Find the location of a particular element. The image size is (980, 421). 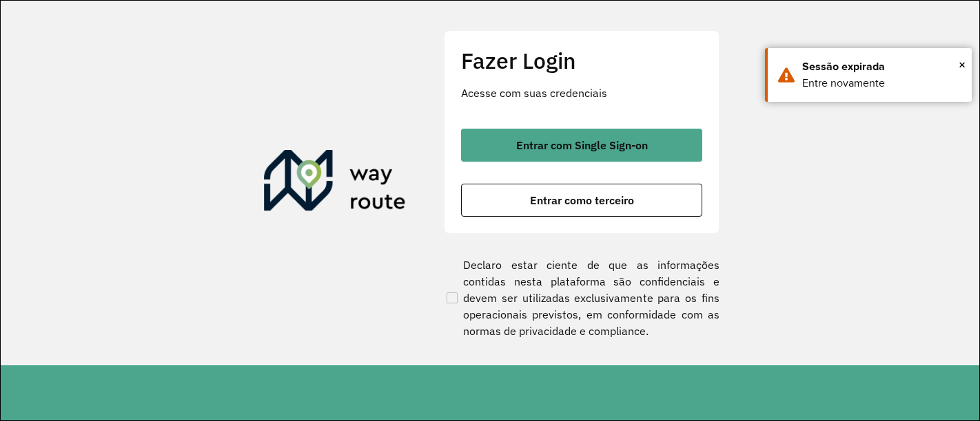

label: Declaro estar ciente de que as informações contidas nesta plataforma são confidenciais e devem se... is located at coordinates (581, 298).